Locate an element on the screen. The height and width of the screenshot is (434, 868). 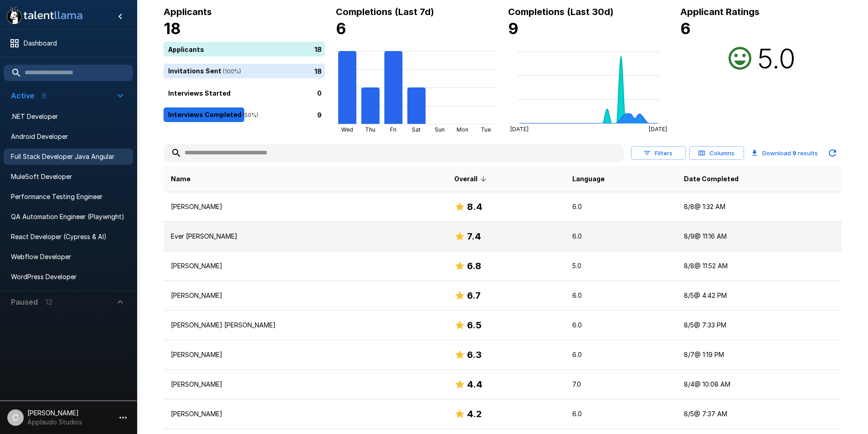
td: 8/9 @ 11:16 AM is located at coordinates (759, 236).